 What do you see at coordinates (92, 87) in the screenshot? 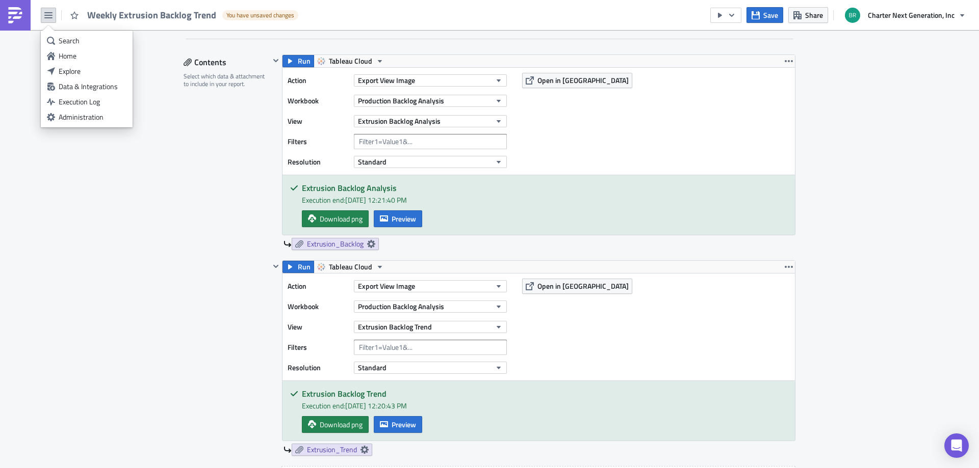
I see `div: Data & Integrations` at bounding box center [92, 87].